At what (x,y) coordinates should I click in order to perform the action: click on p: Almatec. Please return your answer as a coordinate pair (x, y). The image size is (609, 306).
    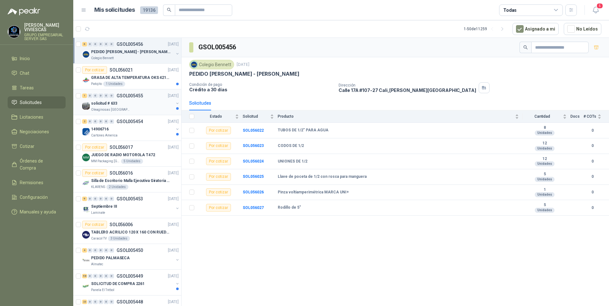
    Looking at the image, I should click on (97, 265).